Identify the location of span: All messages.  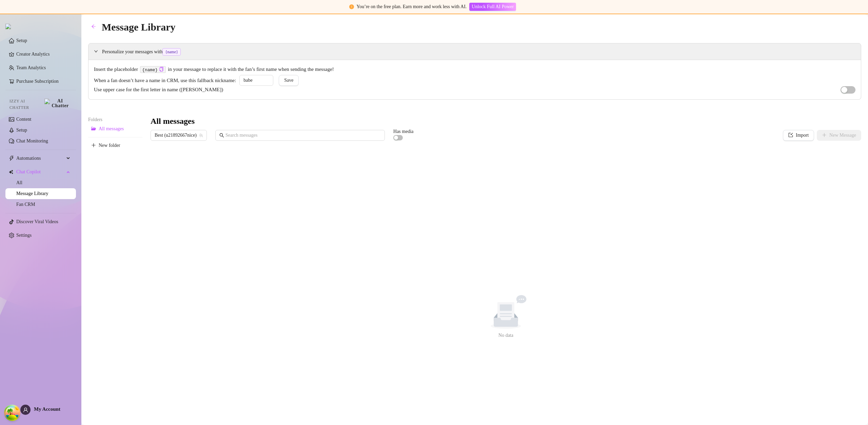
(111, 129).